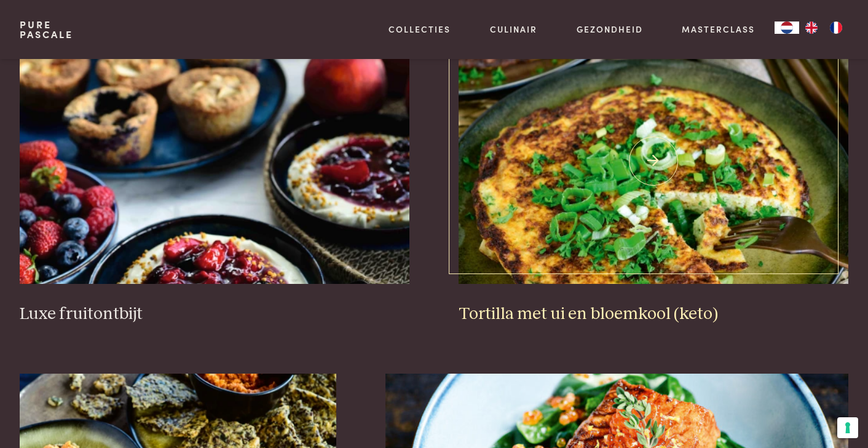  I want to click on a: Collecties, so click(419, 29).